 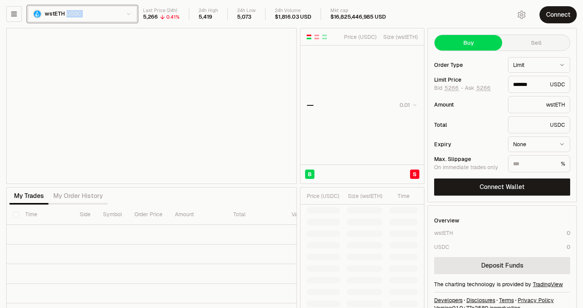 What do you see at coordinates (256, 214) in the screenshot?
I see `th: Total` at bounding box center [256, 214].